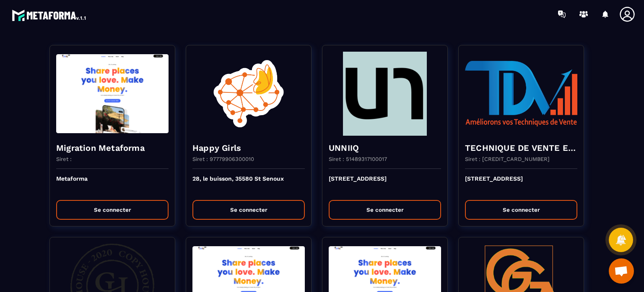  Describe the element at coordinates (64, 159) in the screenshot. I see `p: Siret :` at that location.